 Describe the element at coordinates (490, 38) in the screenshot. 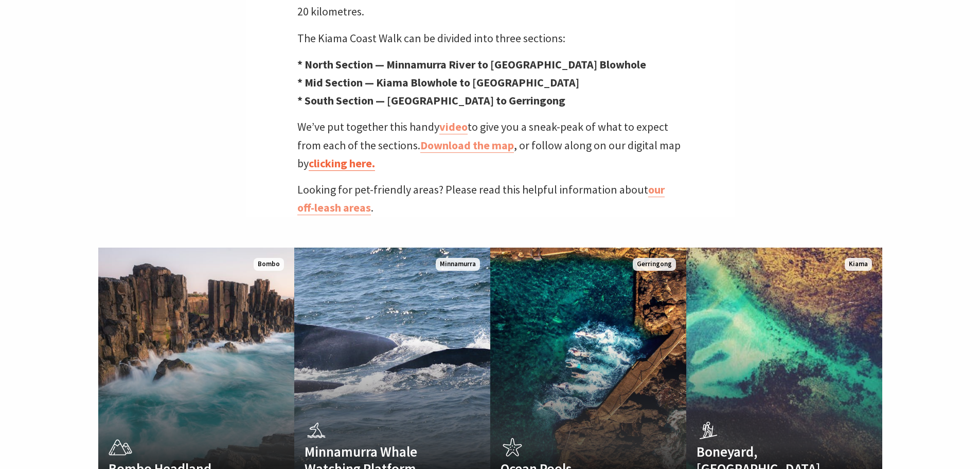

I see `p: The Kiama Coast Walk can be divided into three sections:` at that location.